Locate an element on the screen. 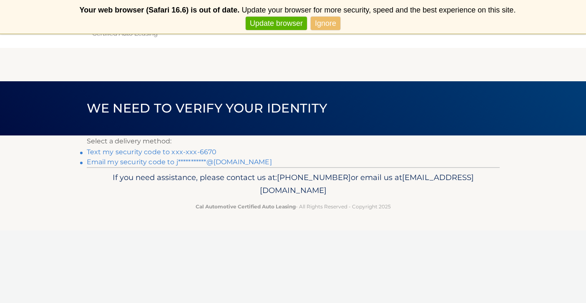  b: Your web browser (Safari 16.6) is out of date. is located at coordinates (160, 10).